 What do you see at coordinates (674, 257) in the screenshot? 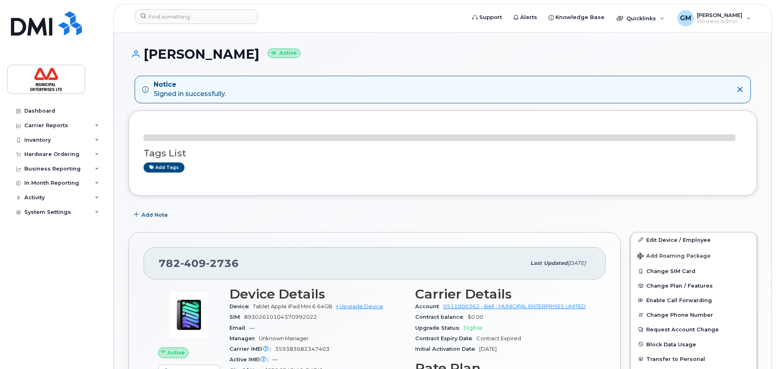
I see `span: Add Roaming Package` at bounding box center [674, 257].